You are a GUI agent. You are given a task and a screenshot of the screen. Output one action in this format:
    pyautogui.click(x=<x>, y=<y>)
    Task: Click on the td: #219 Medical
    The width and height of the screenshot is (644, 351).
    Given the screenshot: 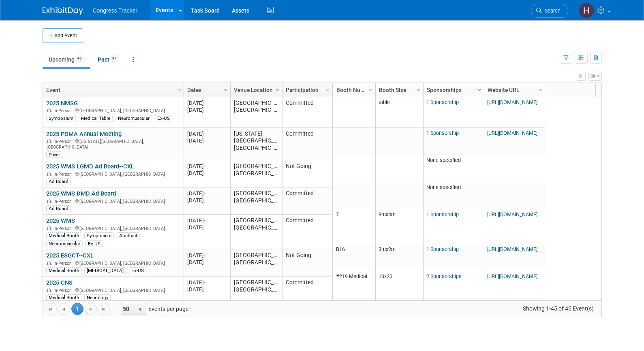 What is the action you would take?
    pyautogui.click(x=354, y=285)
    